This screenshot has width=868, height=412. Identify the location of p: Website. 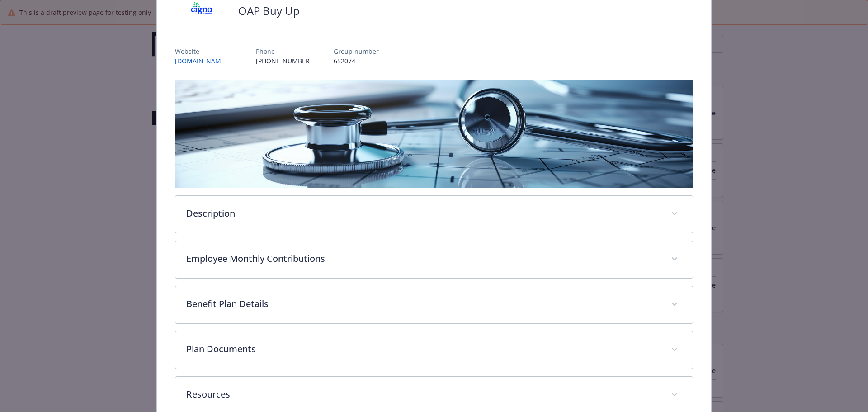
(205, 51).